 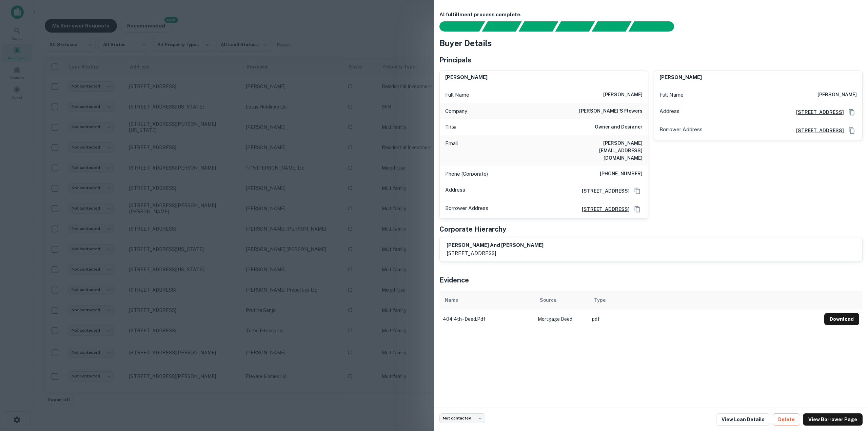 What do you see at coordinates (462, 418) in the screenshot?
I see `div: Not contacted` at bounding box center [462, 418].